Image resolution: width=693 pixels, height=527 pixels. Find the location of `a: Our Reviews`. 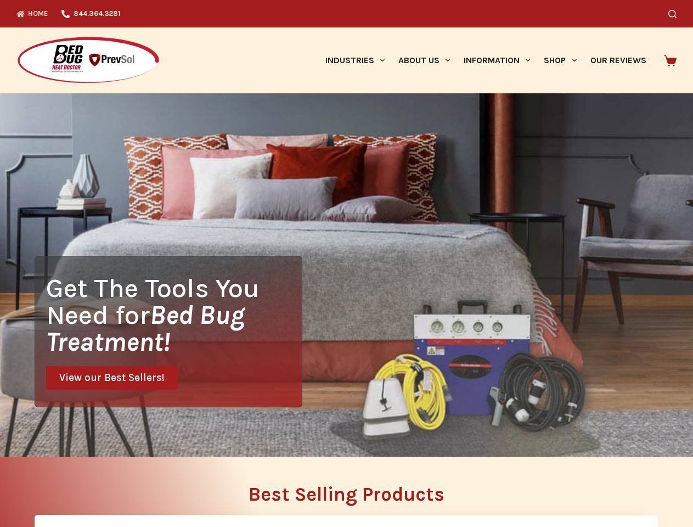

a: Our Reviews is located at coordinates (618, 60).